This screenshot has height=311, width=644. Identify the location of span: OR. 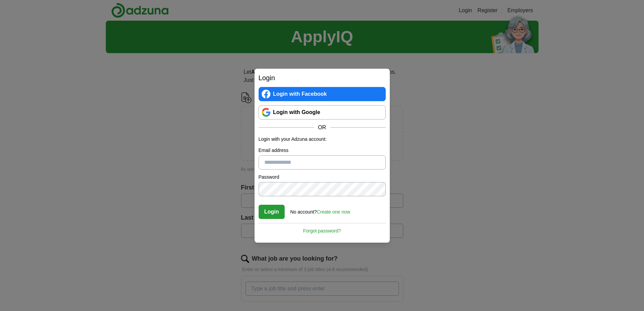
(322, 128).